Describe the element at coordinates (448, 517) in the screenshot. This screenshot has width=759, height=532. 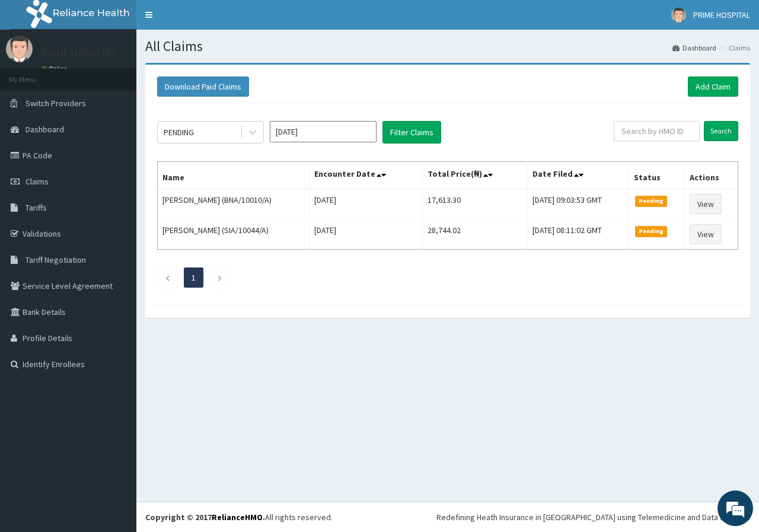
I see `footer: All rights reserved.` at that location.